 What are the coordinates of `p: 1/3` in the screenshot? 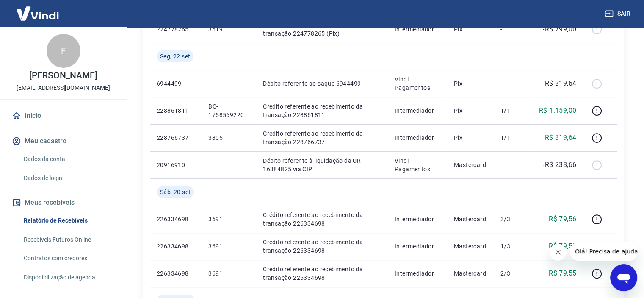 It's located at (513, 246).